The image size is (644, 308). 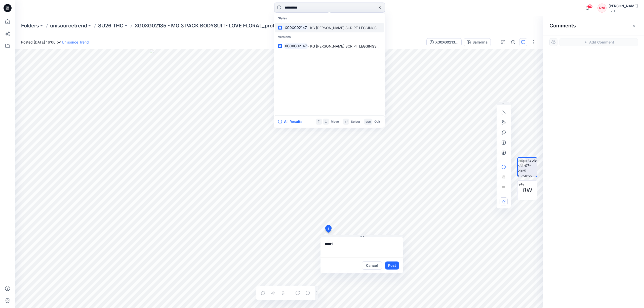 I want to click on a: SU26 THC, so click(x=111, y=26).